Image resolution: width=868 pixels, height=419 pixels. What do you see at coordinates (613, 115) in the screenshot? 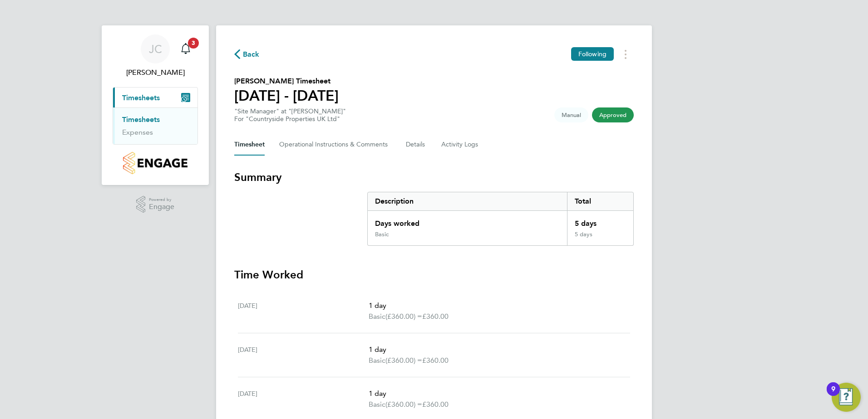
I see `span: This timesheet has been approved.` at bounding box center [613, 115].